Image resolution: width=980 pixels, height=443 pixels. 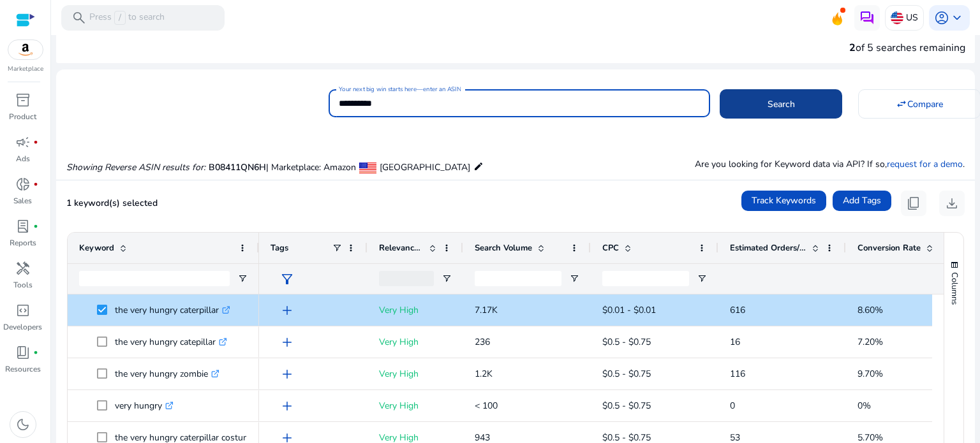 What do you see at coordinates (738, 310) in the screenshot?
I see `span: 616` at bounding box center [738, 310].